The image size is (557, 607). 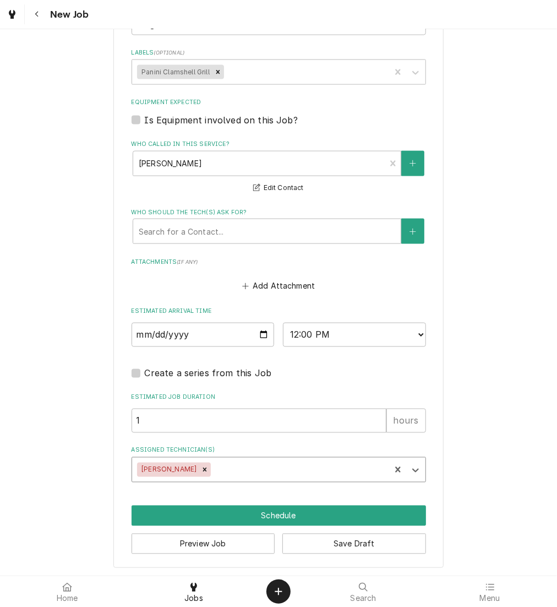 I want to click on div: Attachments, so click(x=279, y=276).